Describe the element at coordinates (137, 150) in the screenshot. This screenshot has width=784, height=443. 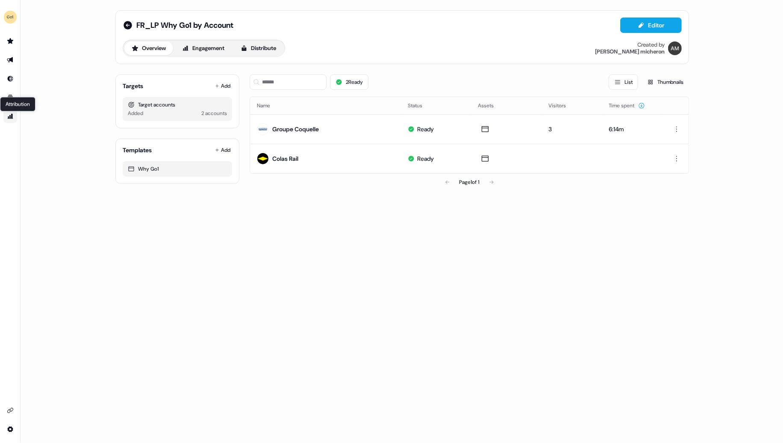
I see `div: Templates` at that location.